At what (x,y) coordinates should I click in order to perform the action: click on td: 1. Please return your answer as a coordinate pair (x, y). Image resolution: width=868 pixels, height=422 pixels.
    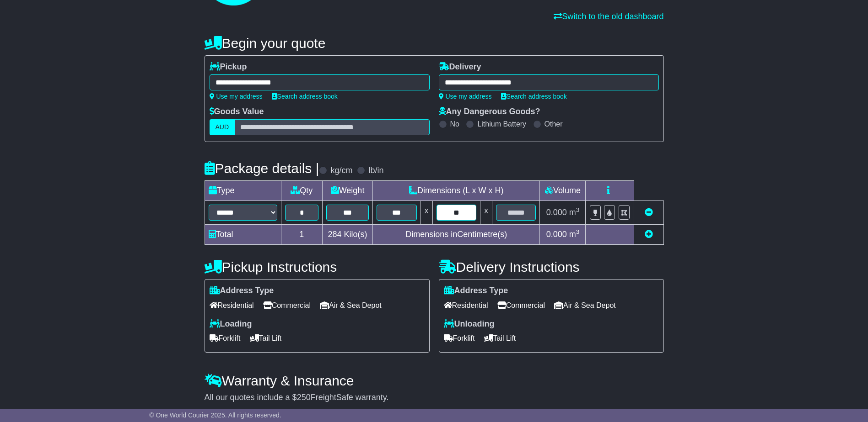
    Looking at the image, I should click on (301, 235).